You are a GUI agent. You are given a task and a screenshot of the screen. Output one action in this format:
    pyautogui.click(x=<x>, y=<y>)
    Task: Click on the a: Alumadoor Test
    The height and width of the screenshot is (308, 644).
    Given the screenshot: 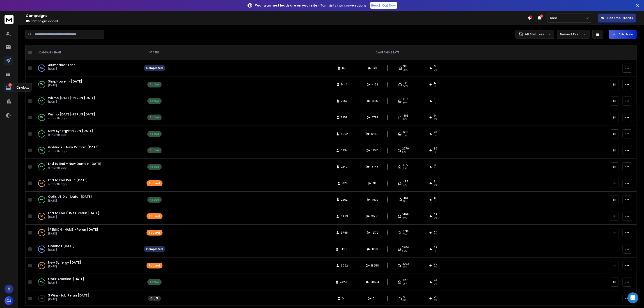 What is the action you would take?
    pyautogui.click(x=61, y=65)
    